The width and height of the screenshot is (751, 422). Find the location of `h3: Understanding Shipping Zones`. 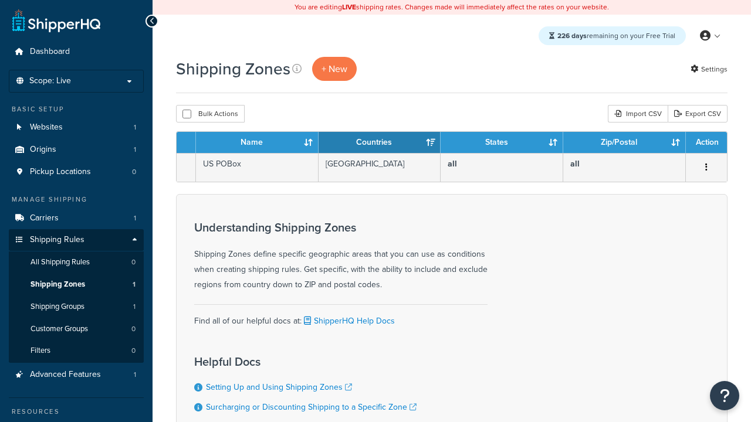

h3: Understanding Shipping Zones is located at coordinates (341, 228).